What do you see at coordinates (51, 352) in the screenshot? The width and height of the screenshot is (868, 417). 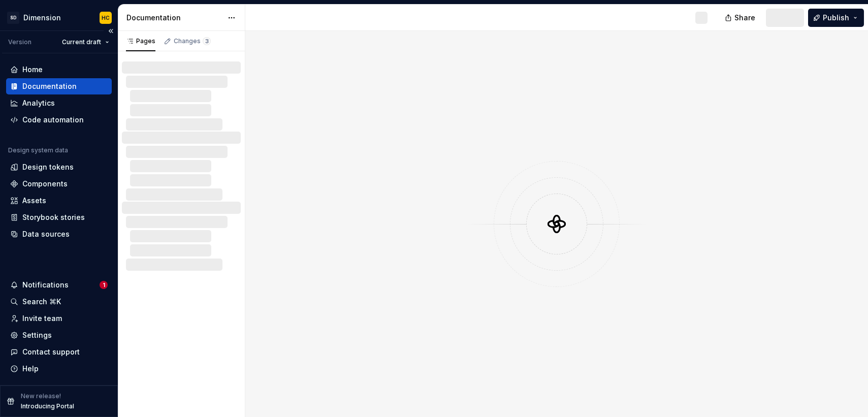 I see `div: Contact support` at bounding box center [51, 352].